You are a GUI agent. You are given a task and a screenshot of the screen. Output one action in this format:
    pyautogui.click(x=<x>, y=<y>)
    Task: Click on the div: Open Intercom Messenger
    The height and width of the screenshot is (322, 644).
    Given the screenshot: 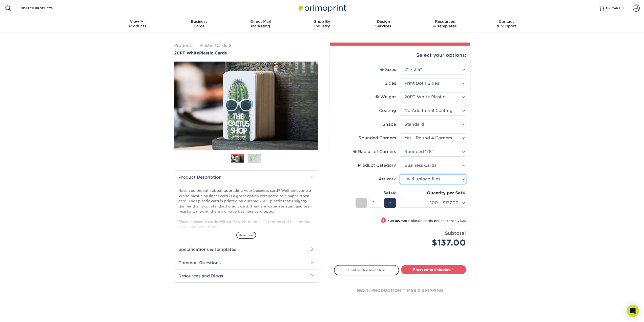 What is the action you would take?
    pyautogui.click(x=633, y=311)
    